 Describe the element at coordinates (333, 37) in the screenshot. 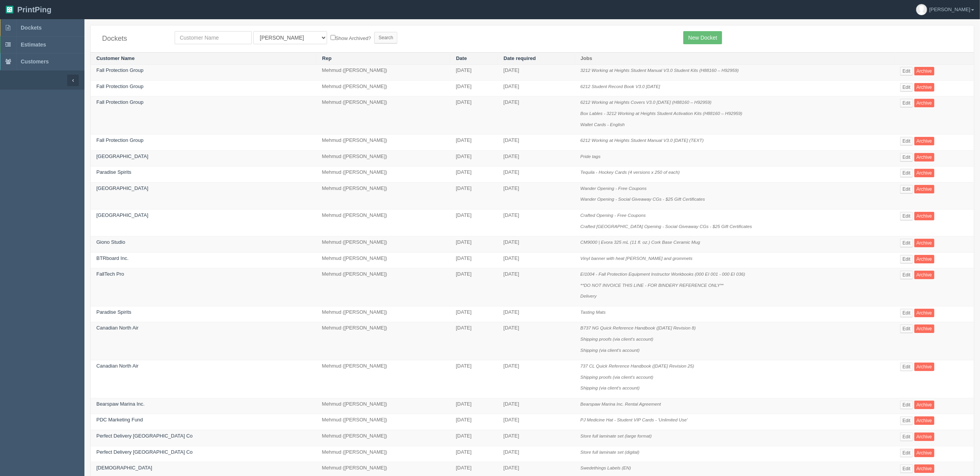

I see `input: Show Archived?` at that location.